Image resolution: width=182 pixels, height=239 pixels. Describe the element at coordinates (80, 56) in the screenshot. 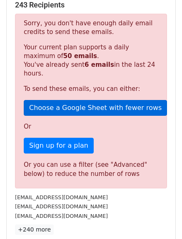

I see `strong: 50 emails` at that location.